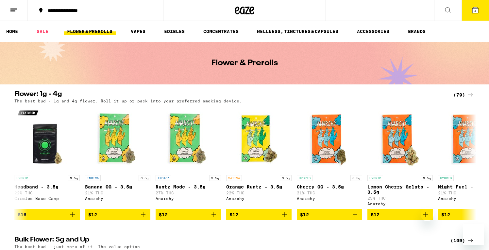 The width and height of the screenshot is (489, 250). What do you see at coordinates (400, 198) in the screenshot?
I see `p: 23% THC` at bounding box center [400, 198].